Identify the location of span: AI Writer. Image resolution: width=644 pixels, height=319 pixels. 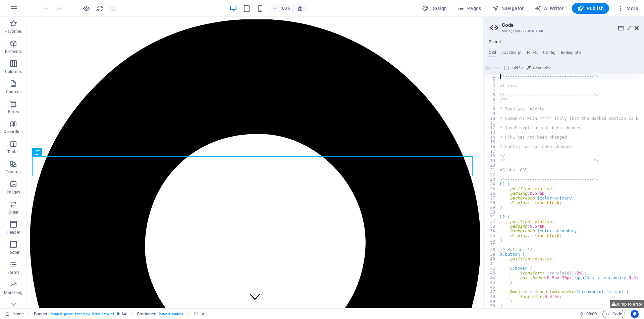
(549, 8).